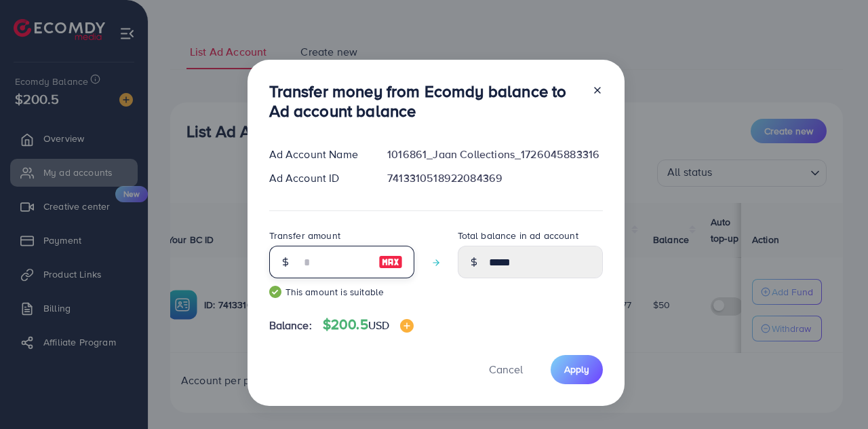 The height and width of the screenshot is (429, 868). Describe the element at coordinates (495, 178) in the screenshot. I see `div: 7413310518922084369` at that location.